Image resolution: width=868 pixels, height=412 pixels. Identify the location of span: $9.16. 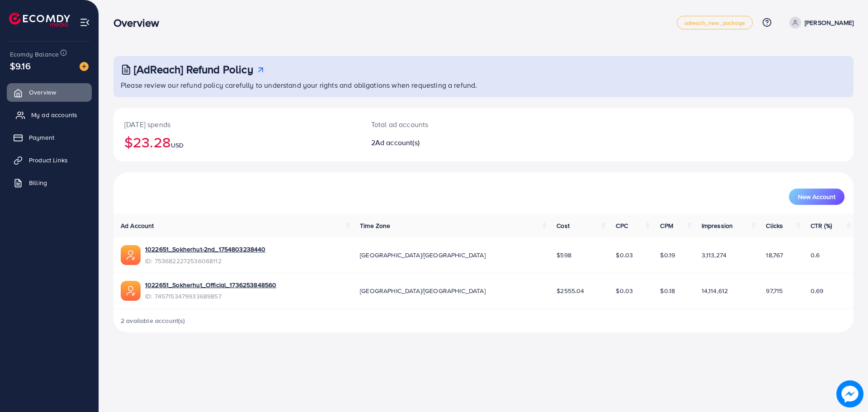
(20, 65).